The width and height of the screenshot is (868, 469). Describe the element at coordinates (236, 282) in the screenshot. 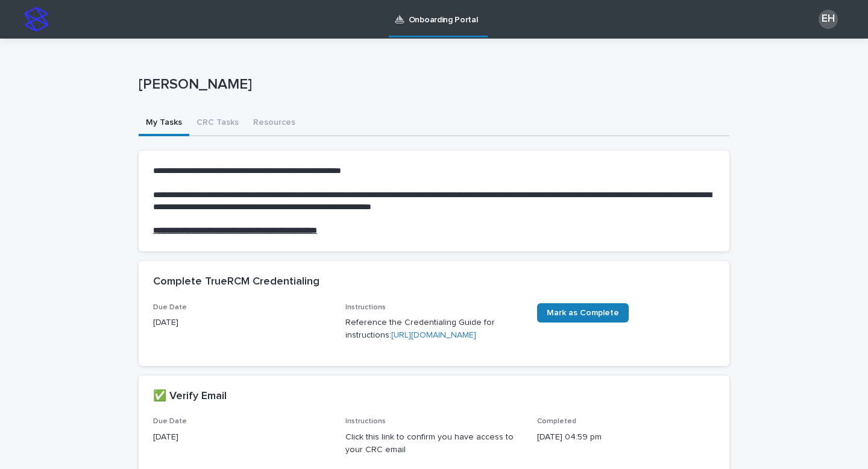

I see `h2: Complete TrueRCM Credentialing` at that location.